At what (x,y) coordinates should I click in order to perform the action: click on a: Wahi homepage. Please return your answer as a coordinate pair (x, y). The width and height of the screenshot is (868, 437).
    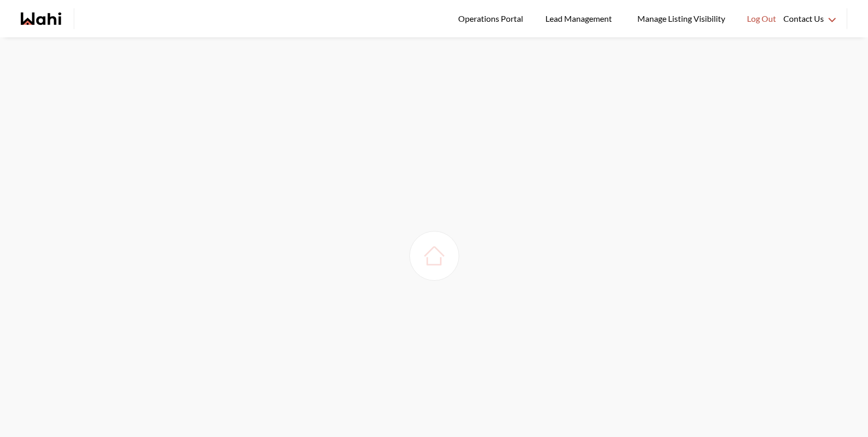
    Looking at the image, I should click on (41, 19).